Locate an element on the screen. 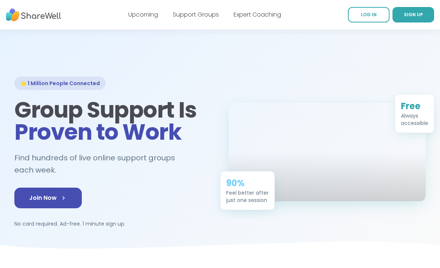  a: Expert Coaching is located at coordinates (258, 14).